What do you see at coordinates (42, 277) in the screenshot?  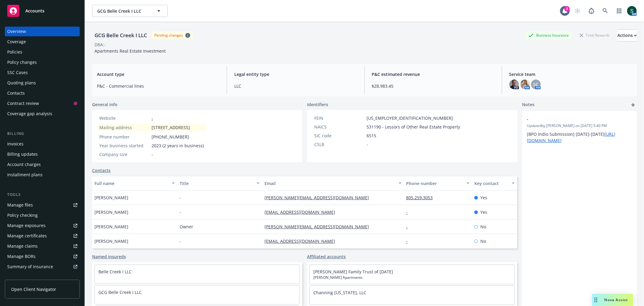 I see `a: Policy AI ingestions` at bounding box center [42, 277].